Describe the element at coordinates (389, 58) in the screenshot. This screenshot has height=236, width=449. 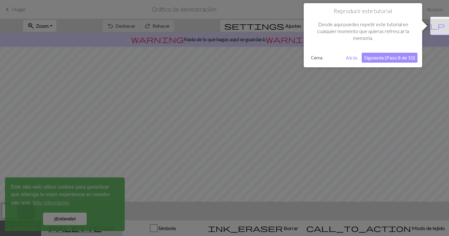
I see `button: Siguiente (Paso 8 de 10)` at that location.